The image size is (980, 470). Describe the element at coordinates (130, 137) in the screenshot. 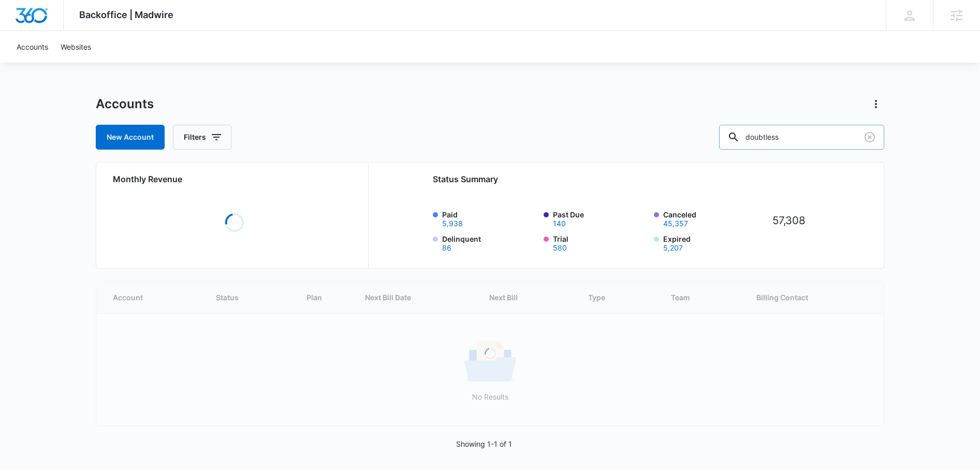

I see `a: New Account` at that location.